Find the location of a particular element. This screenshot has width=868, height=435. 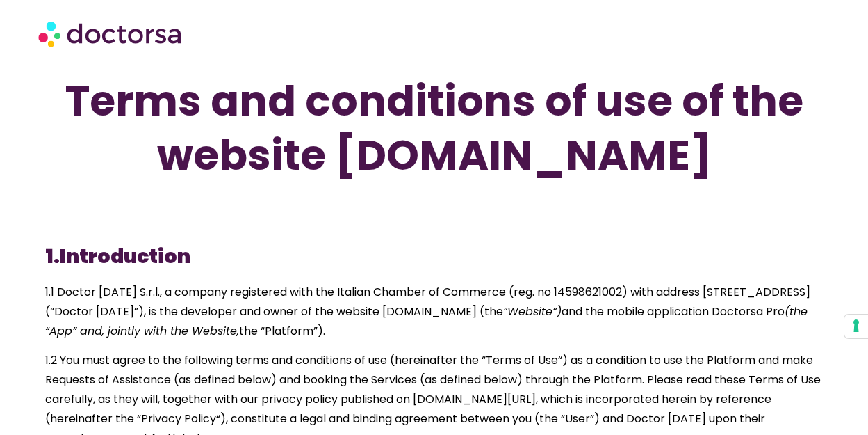

b: 1.Introduction is located at coordinates (117, 256).